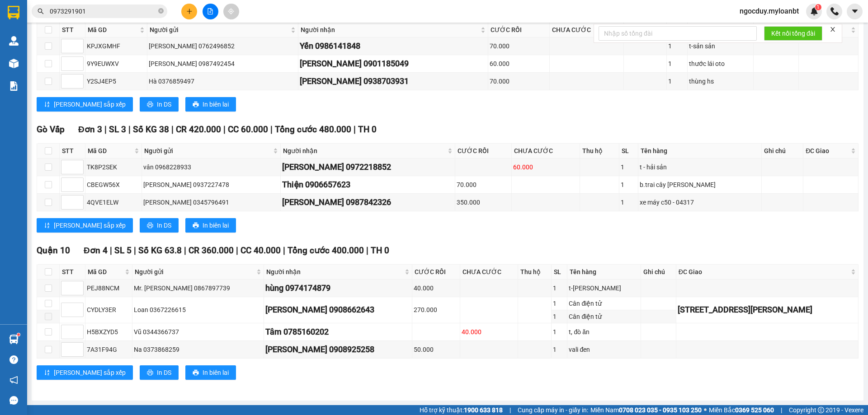 The height and width of the screenshot is (415, 868). I want to click on span: file-add, so click(210, 11).